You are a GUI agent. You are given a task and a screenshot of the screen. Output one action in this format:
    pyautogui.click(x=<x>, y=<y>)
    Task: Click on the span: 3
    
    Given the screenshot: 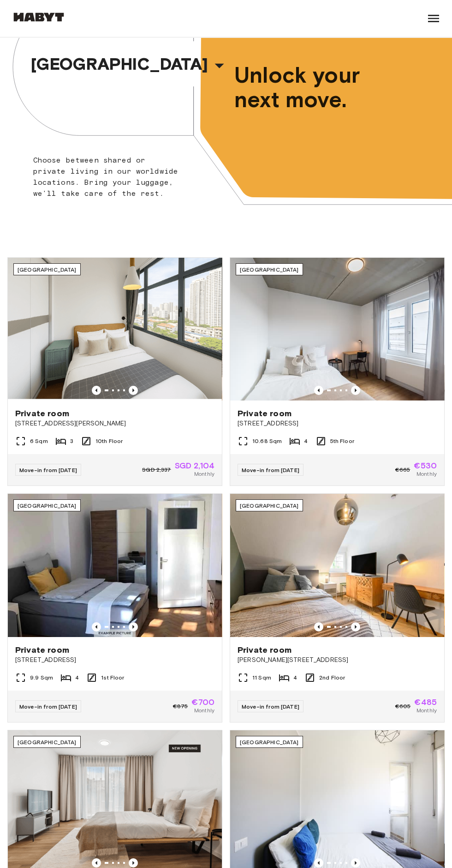 What is the action you would take?
    pyautogui.click(x=71, y=441)
    